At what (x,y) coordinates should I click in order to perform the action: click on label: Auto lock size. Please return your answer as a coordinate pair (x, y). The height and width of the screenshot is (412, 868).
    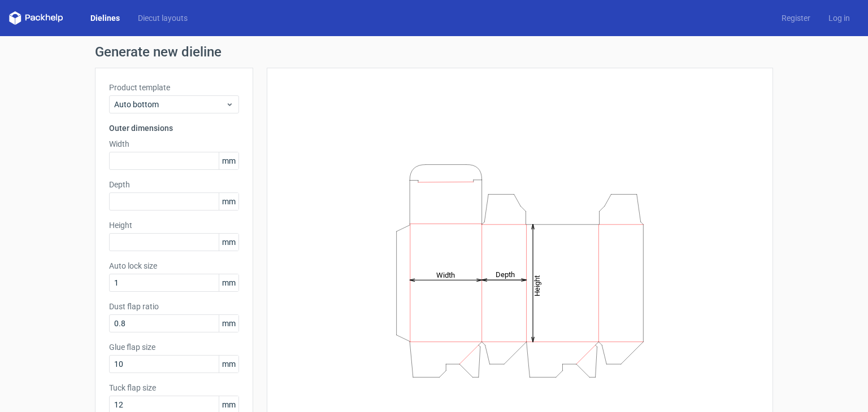
    Looking at the image, I should click on (174, 266).